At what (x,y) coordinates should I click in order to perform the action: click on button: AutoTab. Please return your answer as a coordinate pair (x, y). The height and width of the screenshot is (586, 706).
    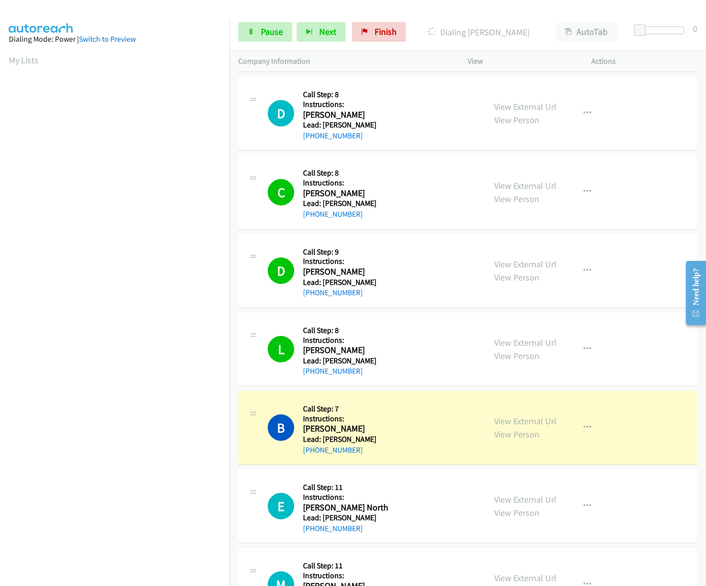
    Looking at the image, I should click on (587, 32).